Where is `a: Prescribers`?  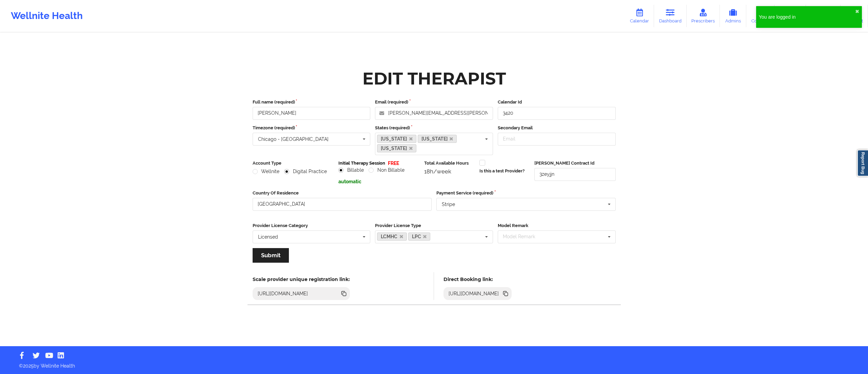 a: Prescribers is located at coordinates (704, 16).